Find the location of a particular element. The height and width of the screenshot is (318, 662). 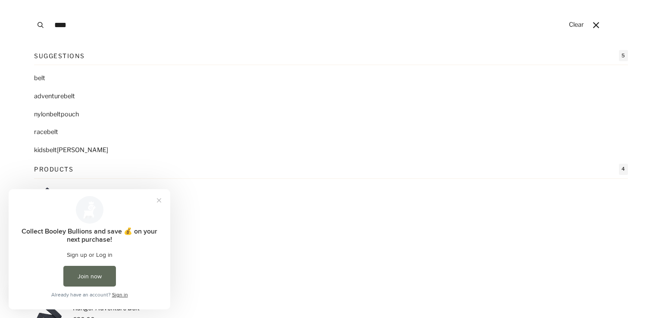

div: Sign up or Log in is located at coordinates (81, 65).